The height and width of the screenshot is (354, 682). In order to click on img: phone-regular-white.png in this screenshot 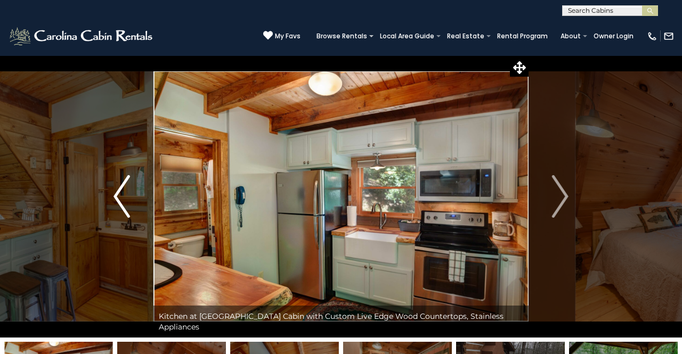, I will do `click(652, 36)`.